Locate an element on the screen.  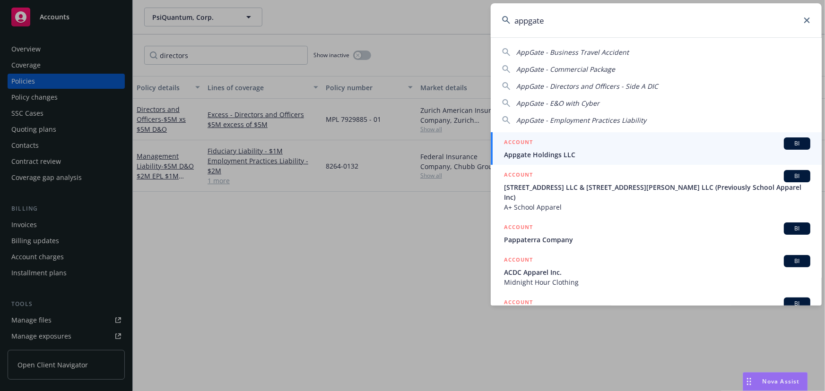
span: AppGate - Directors and Officers - Side A DIC is located at coordinates (587, 86).